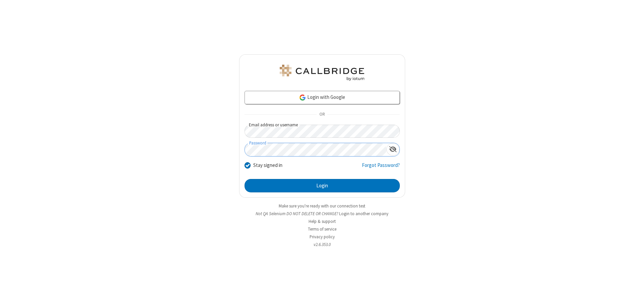  What do you see at coordinates (267, 166) in the screenshot?
I see `label: Stay signed in` at bounding box center [267, 166].